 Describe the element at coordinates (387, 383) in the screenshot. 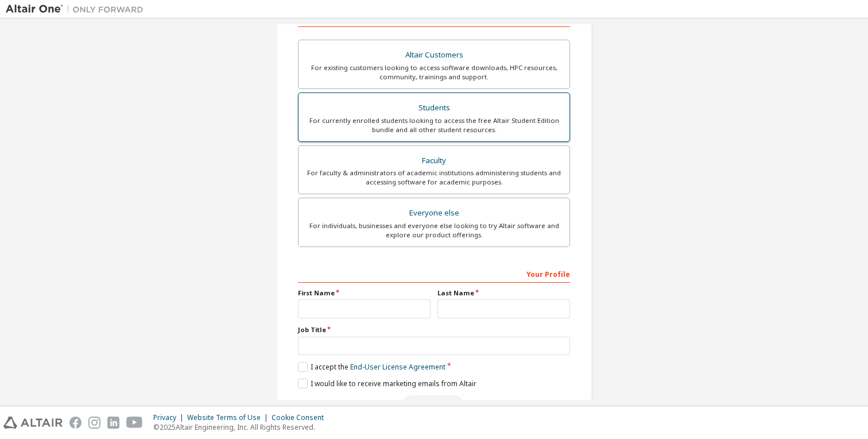

I see `label: I would like to receive marketing emails from Altair` at that location.